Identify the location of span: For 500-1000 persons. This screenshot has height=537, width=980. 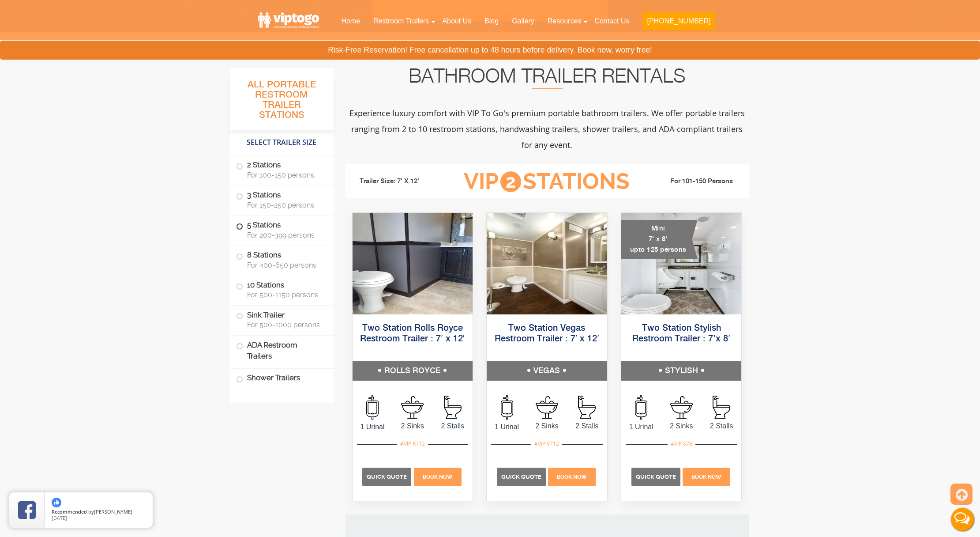
(285, 324).